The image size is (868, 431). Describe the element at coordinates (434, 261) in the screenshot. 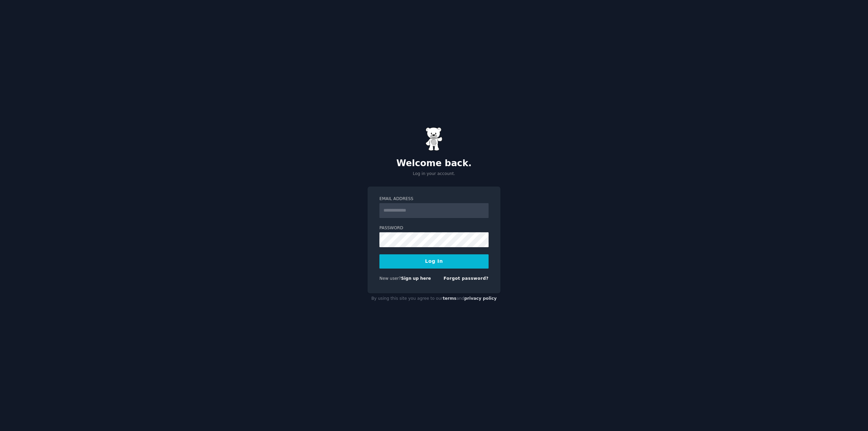

I see `button: Log In` at that location.